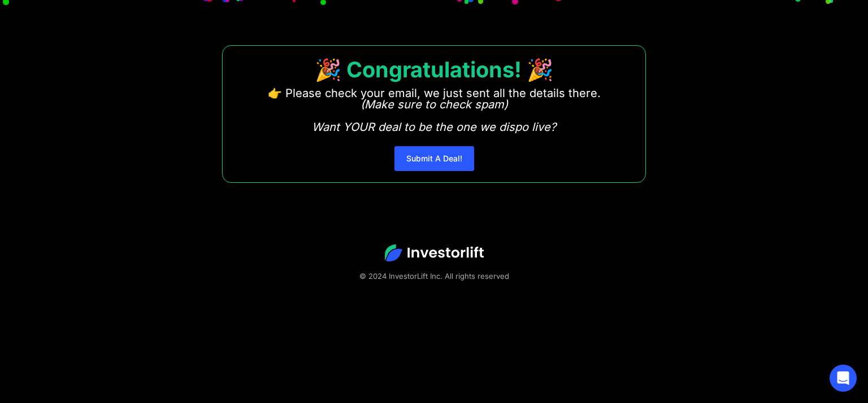  I want to click on p: 👉 Please check your email, we just sent all the details there. ‍, so click(434, 110).